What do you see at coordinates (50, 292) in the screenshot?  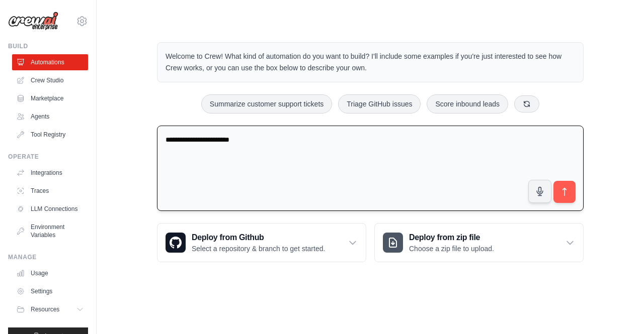 I see `a: Settings` at bounding box center [50, 292].